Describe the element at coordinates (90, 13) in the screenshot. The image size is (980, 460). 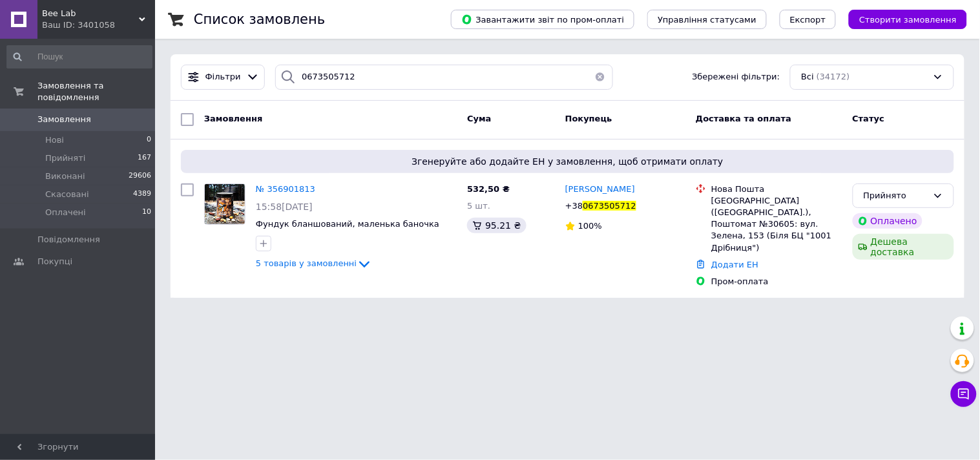
I see `span: Bee Lab` at that location.